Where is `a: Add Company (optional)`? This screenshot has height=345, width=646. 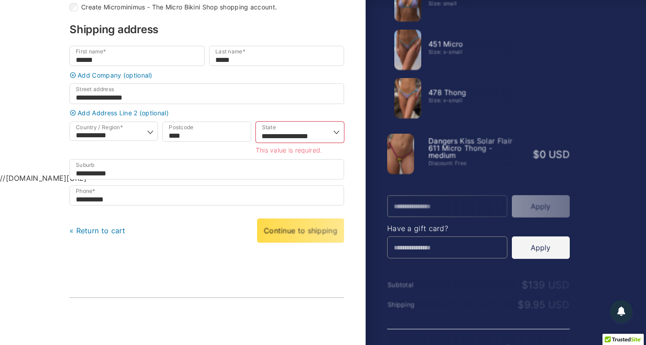 a: Add Company (optional) is located at coordinates (207, 75).